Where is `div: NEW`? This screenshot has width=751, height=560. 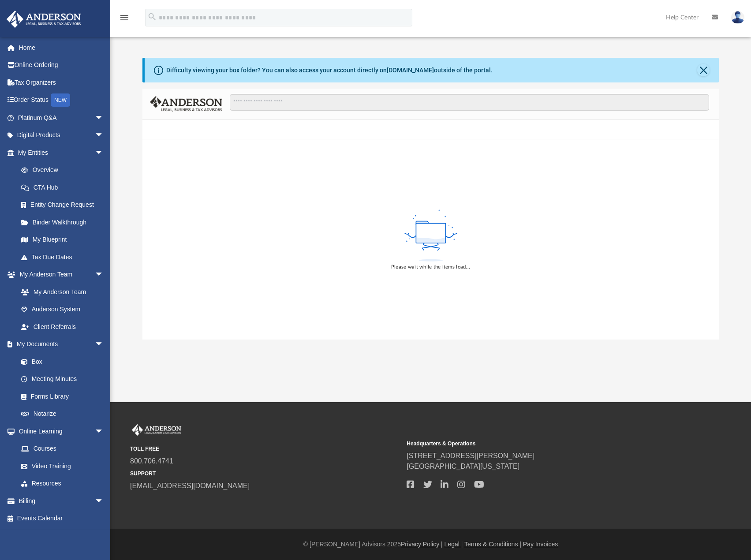 div: NEW is located at coordinates (61, 100).